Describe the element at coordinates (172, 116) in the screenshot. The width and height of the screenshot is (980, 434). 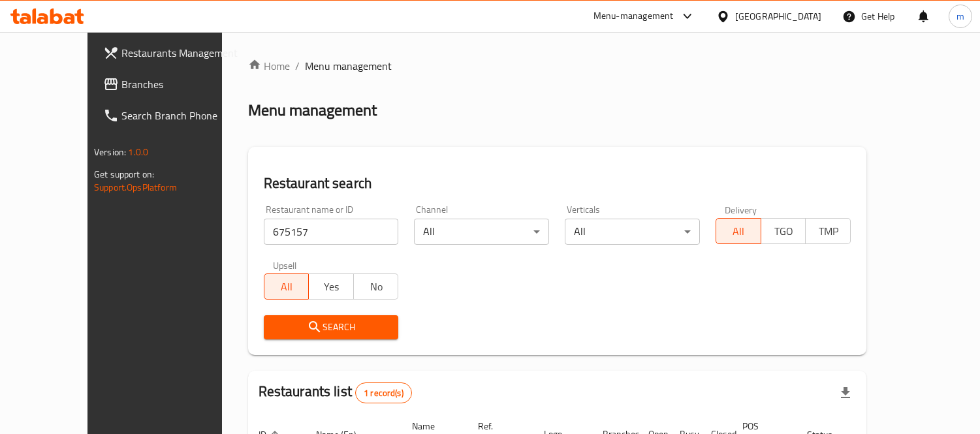
I see `a: Search Branch Phone` at that location.